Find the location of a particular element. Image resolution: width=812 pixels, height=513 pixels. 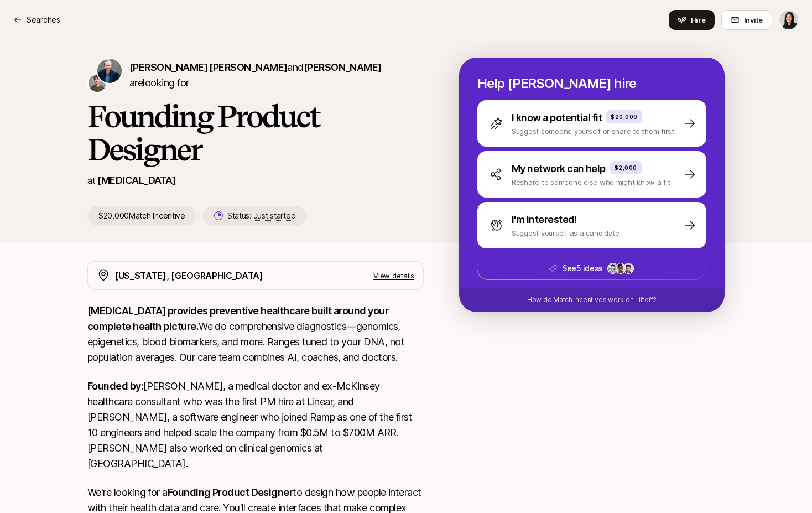

img: 67cef37e_bb7a_4ef8_ba2a_b863fbc51369.jfif is located at coordinates (629, 269).